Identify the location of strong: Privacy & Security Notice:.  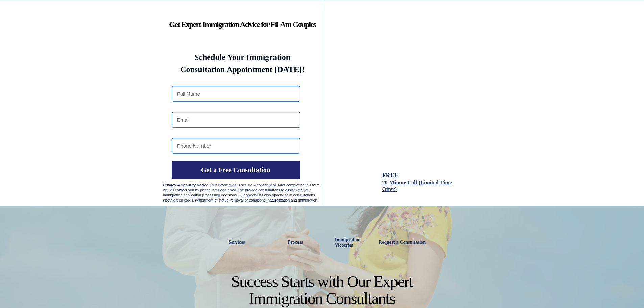
(186, 185).